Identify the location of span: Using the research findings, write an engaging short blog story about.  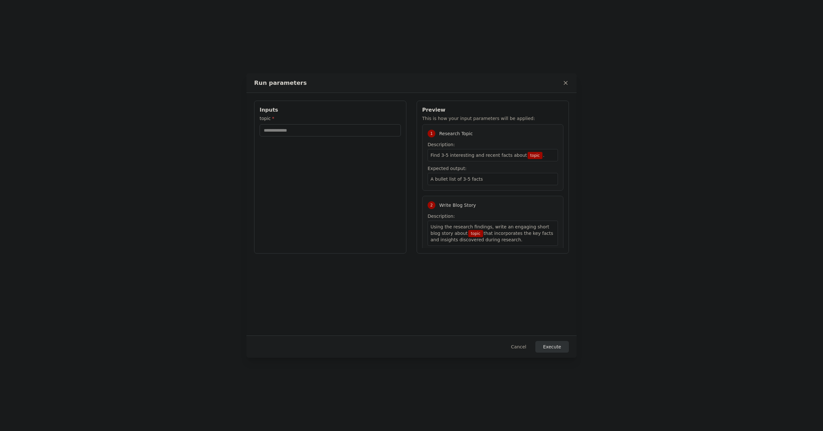
(490, 230).